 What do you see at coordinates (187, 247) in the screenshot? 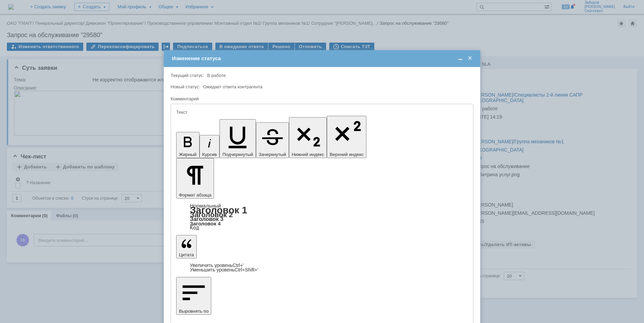
I see `button: Цитата` at bounding box center [187, 247].